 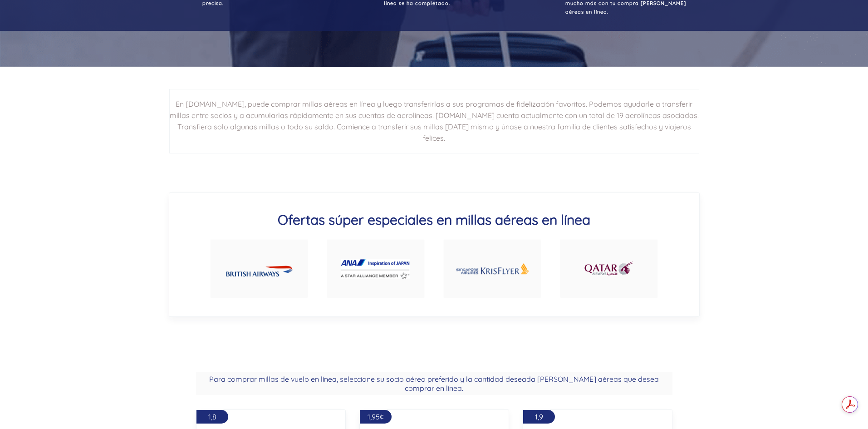 What do you see at coordinates (259, 269) in the screenshot?
I see `img: Compre millas de British Airways en línea` at bounding box center [259, 269].